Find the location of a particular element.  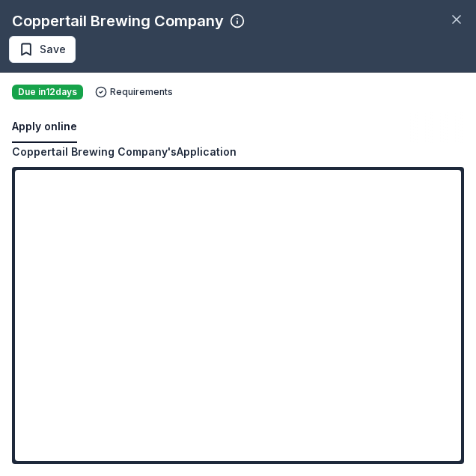

div: Coppertail Brewing Company is located at coordinates (118, 21).